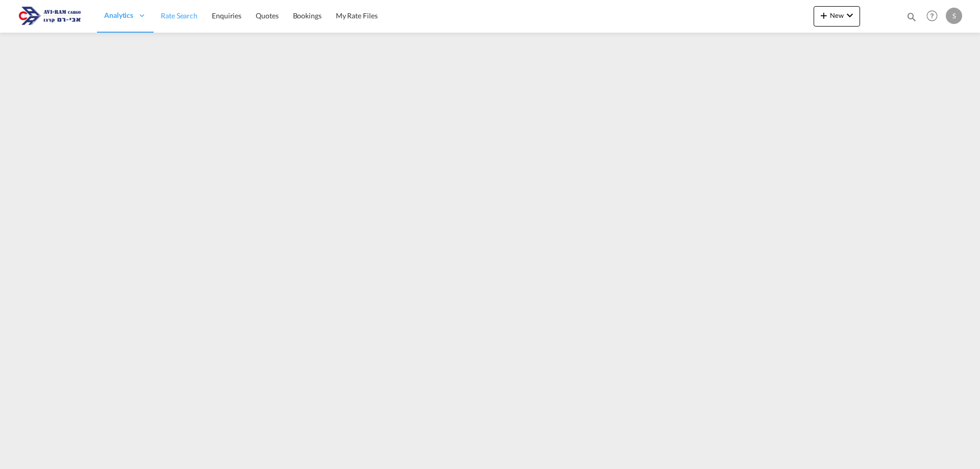 The image size is (980, 469). What do you see at coordinates (912, 17) in the screenshot?
I see `md-icon: icon-magnify` at bounding box center [912, 17].